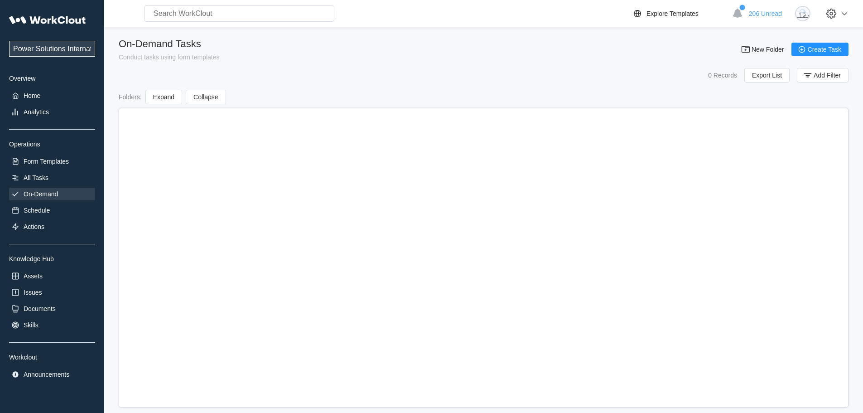  I want to click on a: Skills, so click(52, 325).